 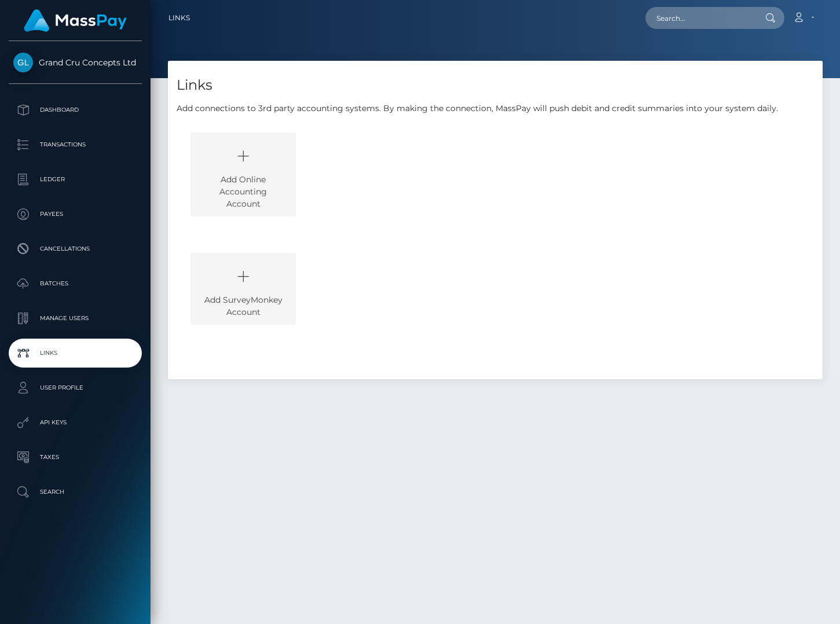 What do you see at coordinates (243, 288) in the screenshot?
I see `div: Add SurveyMonkey Account` at bounding box center [243, 288].